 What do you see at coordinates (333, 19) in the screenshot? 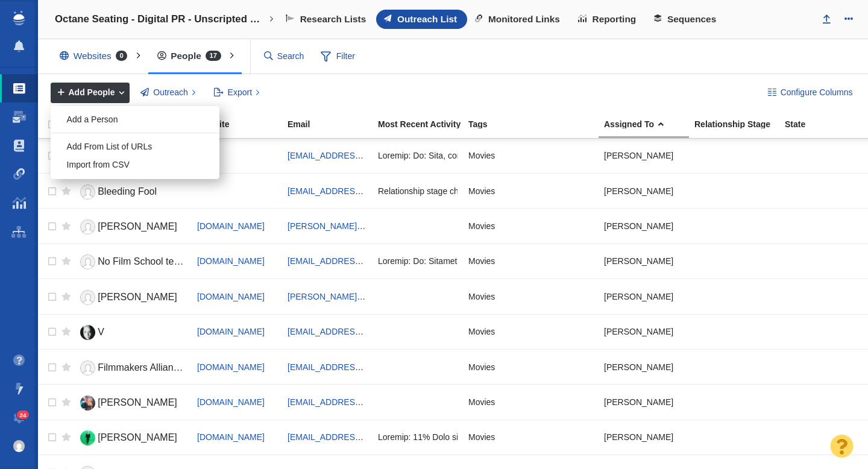
I see `span: Research Lists` at bounding box center [333, 19].